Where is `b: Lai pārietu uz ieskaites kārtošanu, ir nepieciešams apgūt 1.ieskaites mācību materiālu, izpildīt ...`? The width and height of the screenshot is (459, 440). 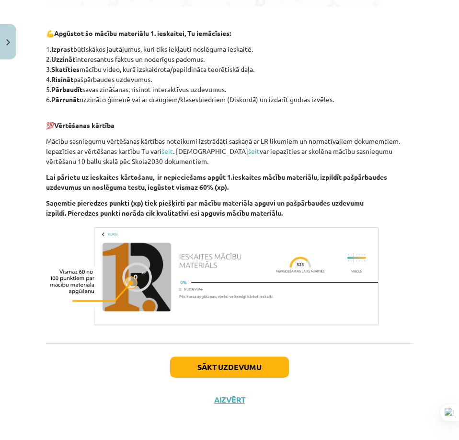 b: Lai pārietu uz ieskaites kārtošanu, ir nepieciešams apgūt 1.ieskaites mācību materiālu, izpildīt ... is located at coordinates (216, 181).